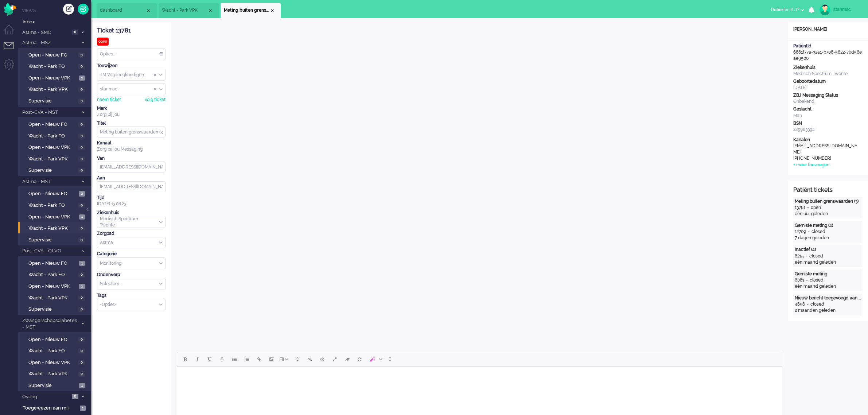  What do you see at coordinates (131, 178) in the screenshot?
I see `div: Aan` at bounding box center [131, 178].